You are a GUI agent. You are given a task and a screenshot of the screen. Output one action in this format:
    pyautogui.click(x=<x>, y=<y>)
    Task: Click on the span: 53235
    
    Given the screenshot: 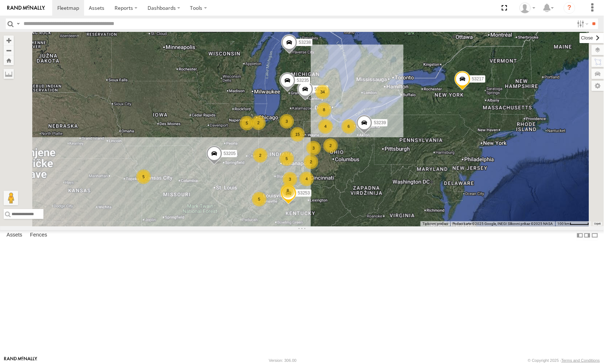 What is the action you would take?
    pyautogui.click(x=302, y=80)
    